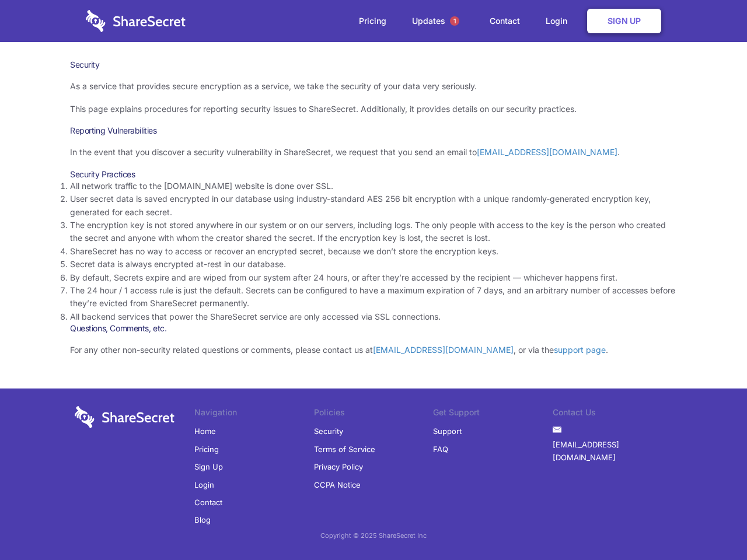 The width and height of the screenshot is (747, 560). Describe the element at coordinates (344, 449) in the screenshot. I see `a: Terms of Service` at that location.